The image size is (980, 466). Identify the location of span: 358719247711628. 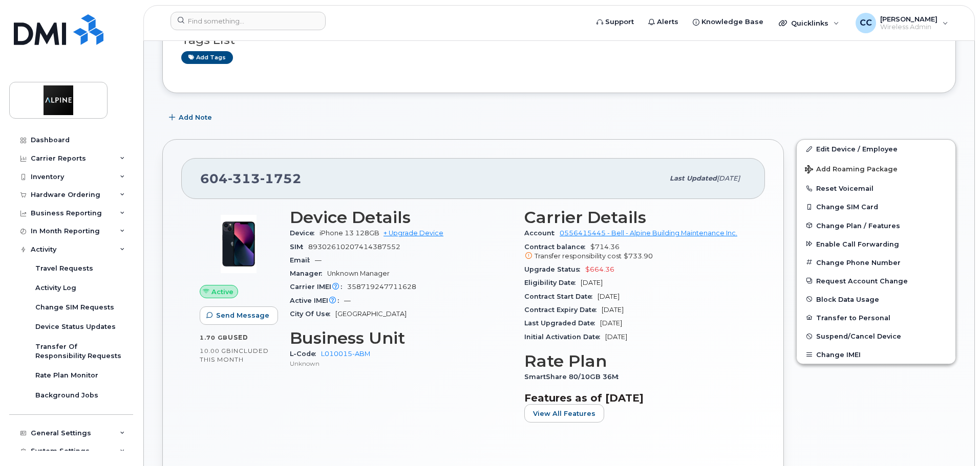
(381, 287).